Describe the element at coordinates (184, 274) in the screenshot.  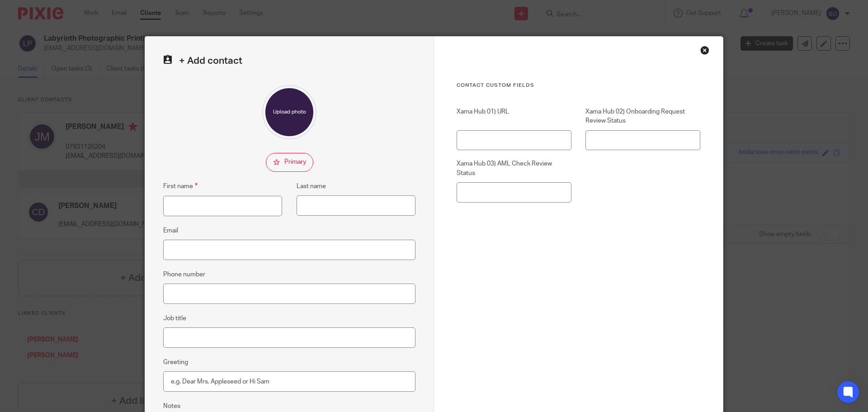
I see `label: Phone number` at that location.